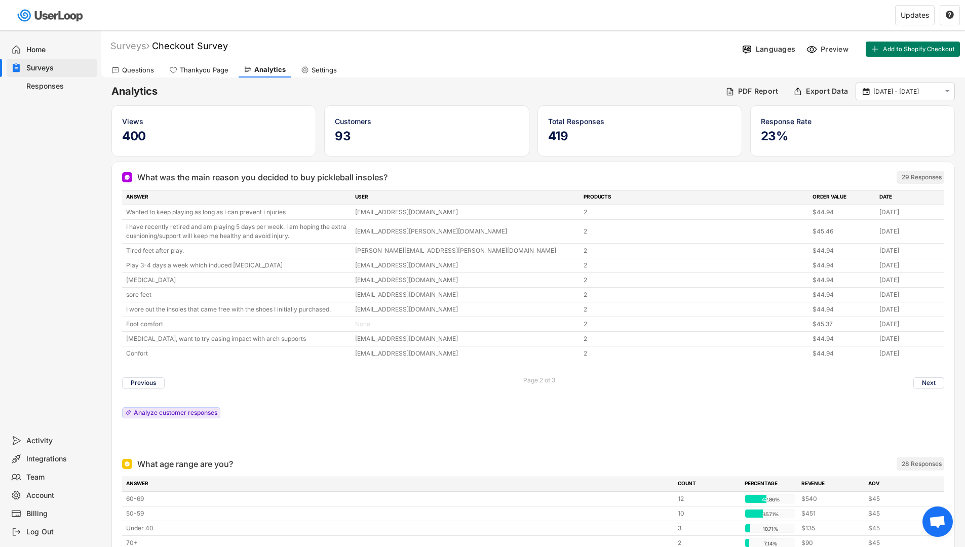 This screenshot has height=547, width=965. Describe the element at coordinates (708, 484) in the screenshot. I see `div: COUNT` at that location.